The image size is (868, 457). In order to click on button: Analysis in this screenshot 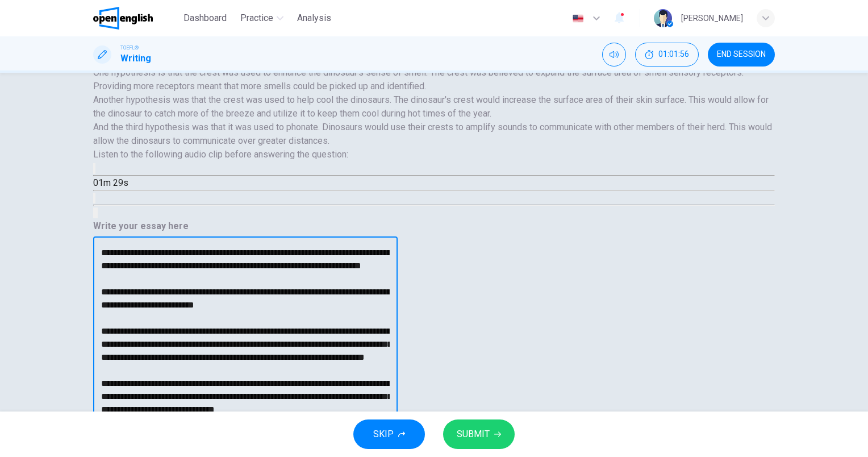, I will do `click(314, 18)`.